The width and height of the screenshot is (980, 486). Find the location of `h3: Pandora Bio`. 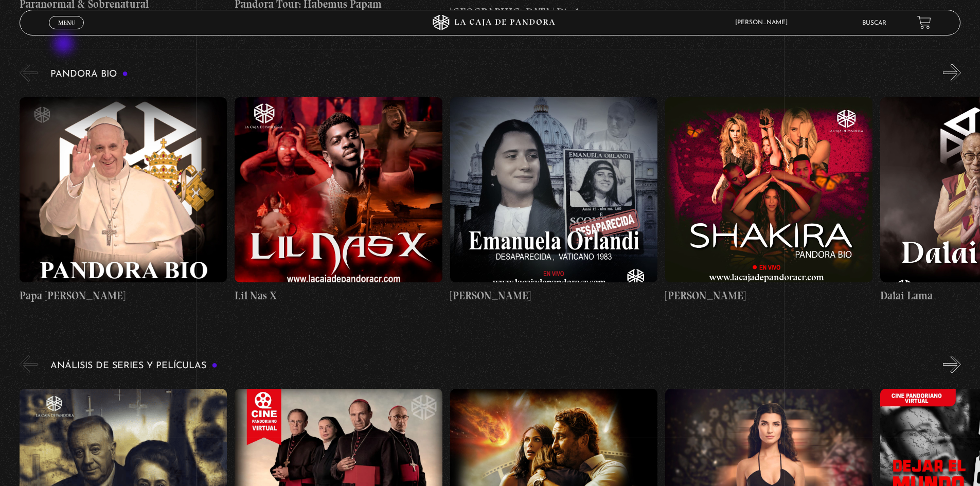

h3: Pandora Bio is located at coordinates (89, 74).